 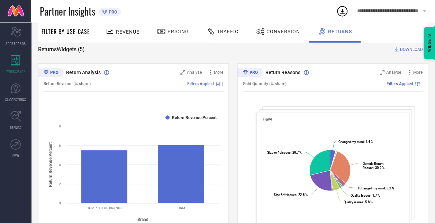 What do you see at coordinates (351, 142) in the screenshot?
I see `tspan: Changed my mind` at bounding box center [351, 142].